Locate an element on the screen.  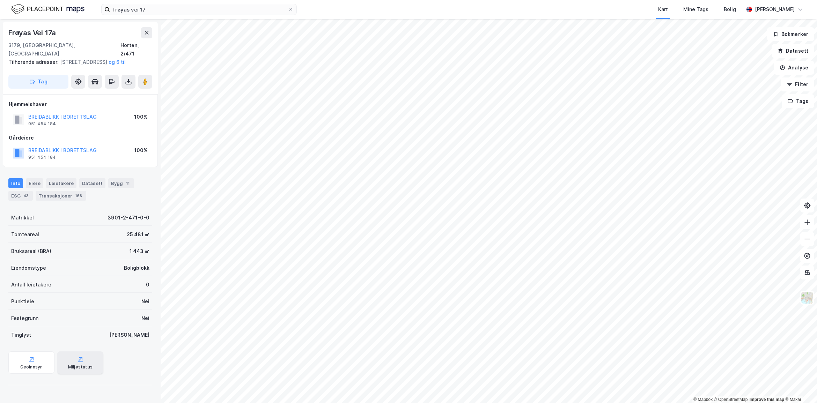
div: Eiere is located at coordinates (35, 183).